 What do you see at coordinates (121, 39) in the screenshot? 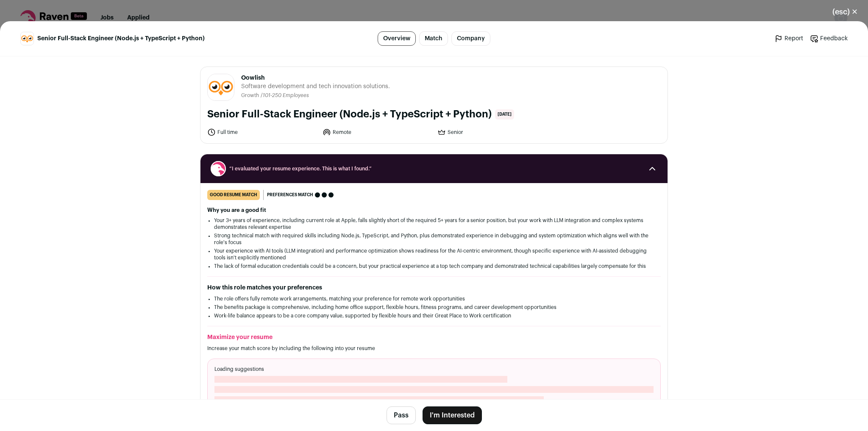
I see `span: Senior Full-Stack Engineer (Node.js + TypeScript + Python)` at bounding box center [121, 39].